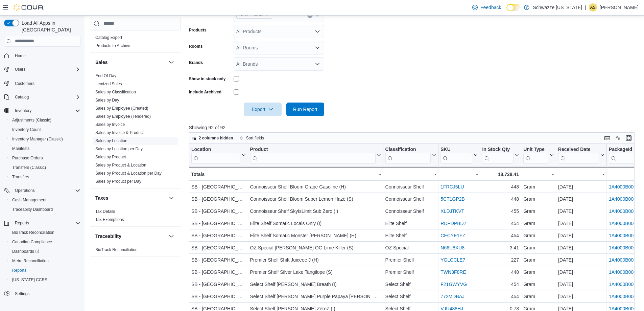 Image resolution: width=644 pixels, height=311 pixels. What do you see at coordinates (110, 125) in the screenshot?
I see `span: Sales by Invoice` at bounding box center [110, 125].